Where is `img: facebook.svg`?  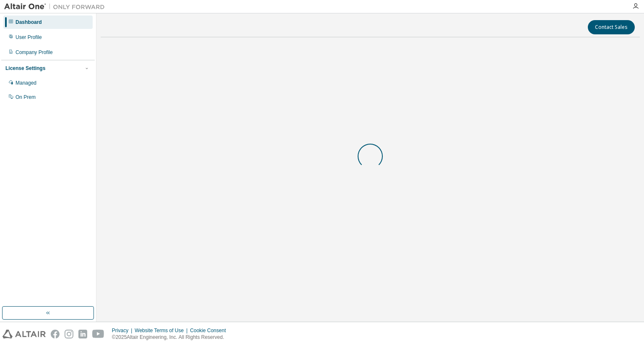 img: facebook.svg is located at coordinates (55, 334).